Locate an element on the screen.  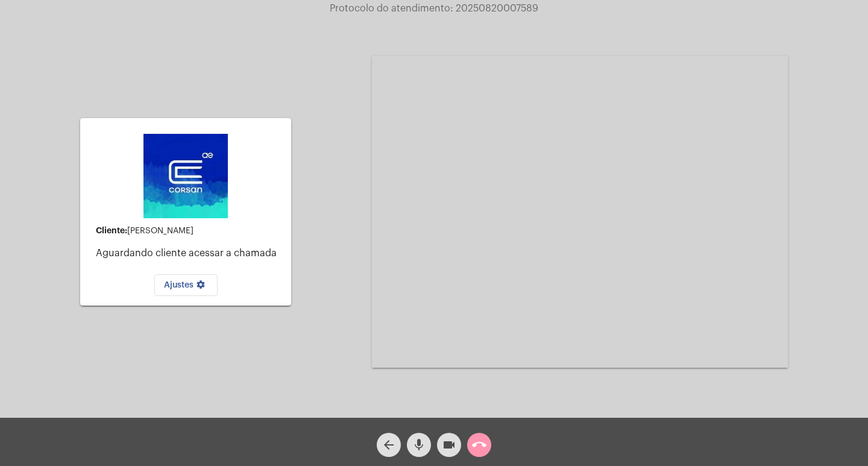
mat-icon: arrow_back is located at coordinates (389, 445).